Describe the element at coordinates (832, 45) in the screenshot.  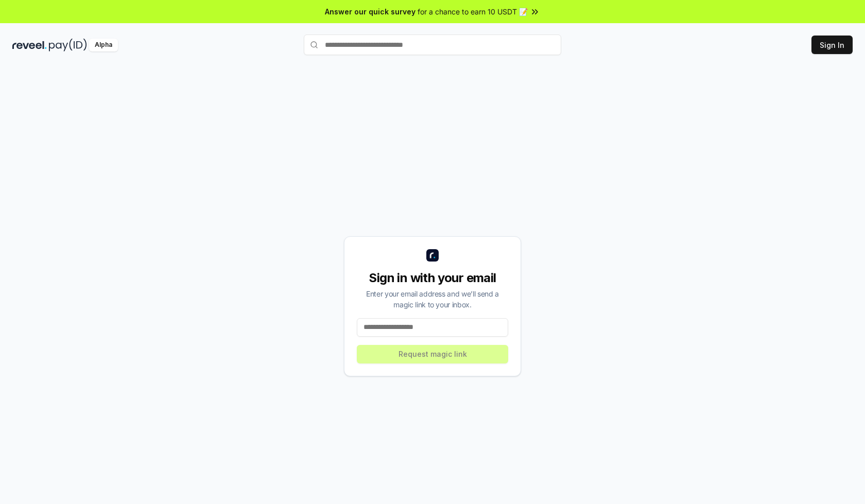
I see `button: Sign In` at that location.